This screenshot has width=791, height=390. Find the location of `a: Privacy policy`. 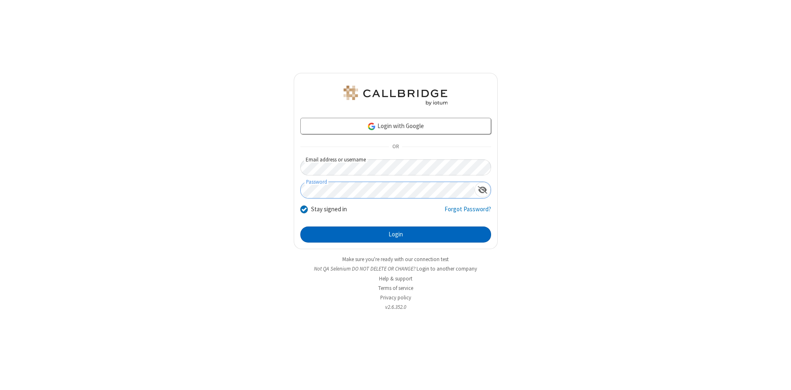

a: Privacy policy is located at coordinates (395, 297).